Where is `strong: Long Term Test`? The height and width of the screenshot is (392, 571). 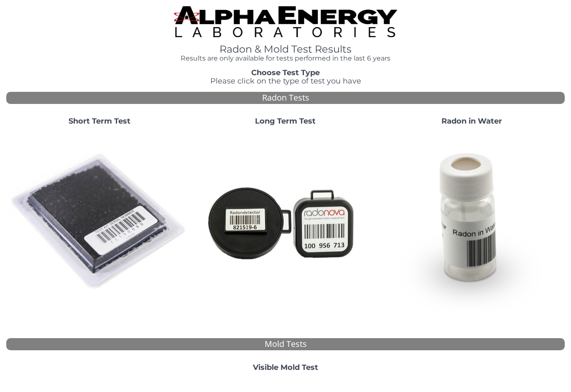 strong: Long Term Test is located at coordinates (285, 121).